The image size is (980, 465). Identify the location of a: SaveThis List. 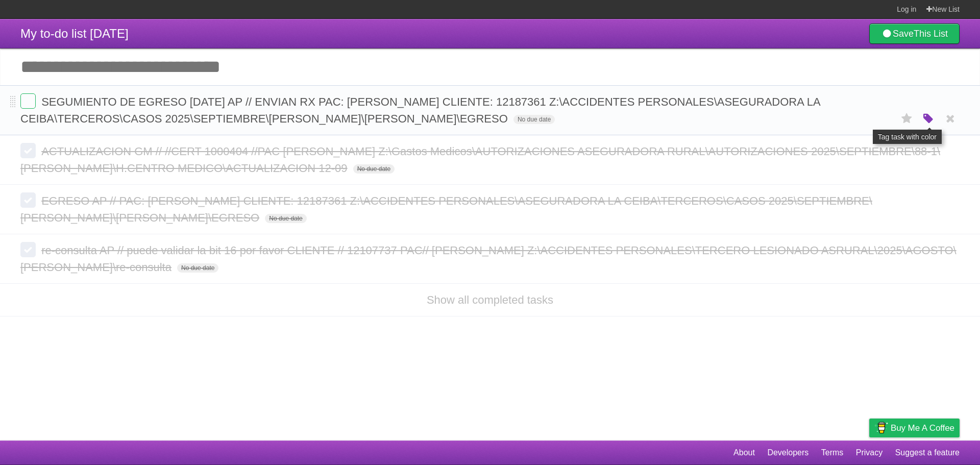
(914, 34).